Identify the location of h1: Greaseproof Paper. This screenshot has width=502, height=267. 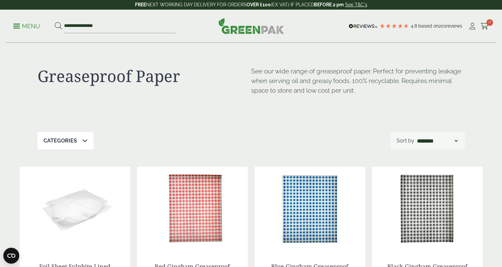
(144, 76).